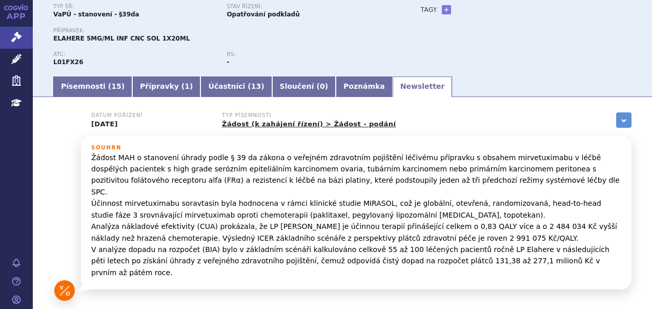 Image resolution: width=652 pixels, height=309 pixels. Describe the element at coordinates (150, 115) in the screenshot. I see `h3: Datum pořízení` at that location.